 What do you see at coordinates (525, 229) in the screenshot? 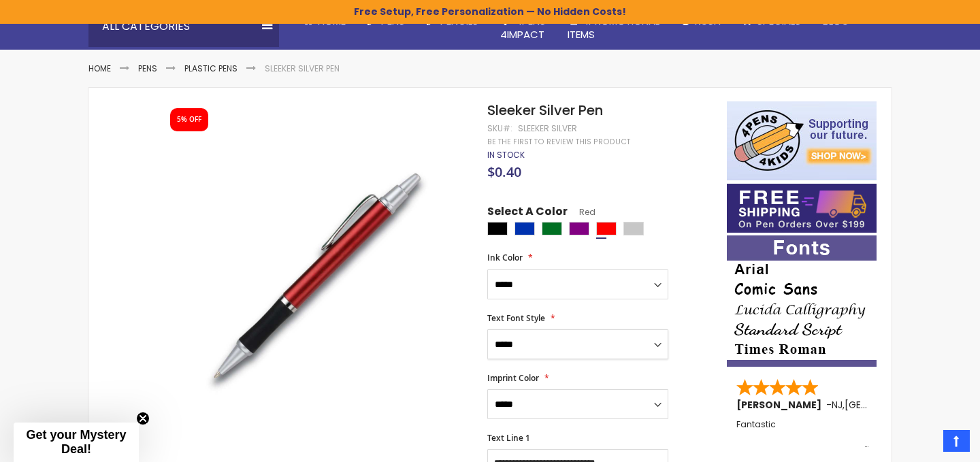
I see `div: Blue` at bounding box center [525, 229].